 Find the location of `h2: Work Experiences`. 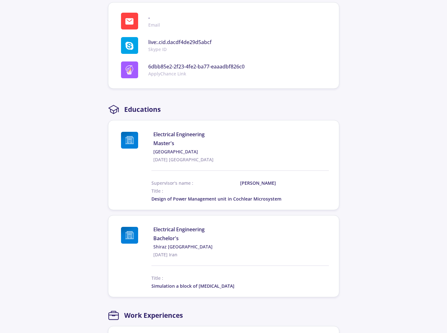

h2: Work Experiences is located at coordinates (153, 315).